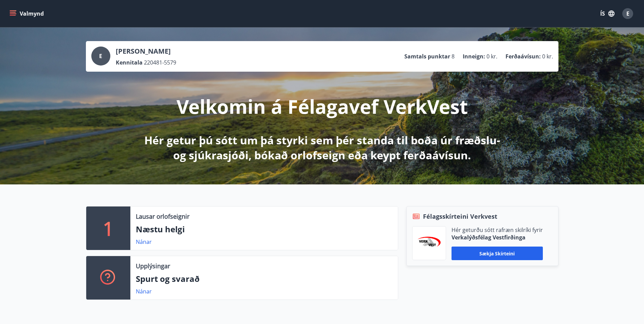  What do you see at coordinates (453, 57) in the screenshot?
I see `span: 8` at bounding box center [453, 57].